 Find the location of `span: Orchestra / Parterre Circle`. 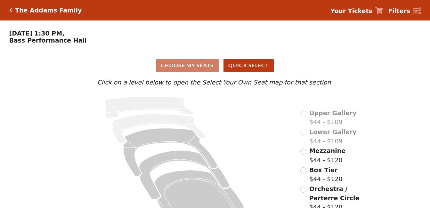

span: Orchestra / Parterre Circle is located at coordinates (335, 194).